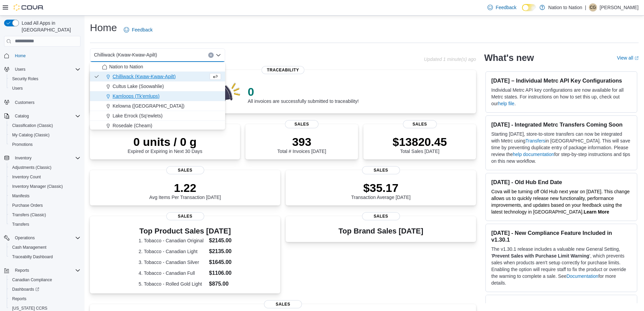  What do you see at coordinates (25, 79) in the screenshot?
I see `a: Security Roles` at bounding box center [25, 79].